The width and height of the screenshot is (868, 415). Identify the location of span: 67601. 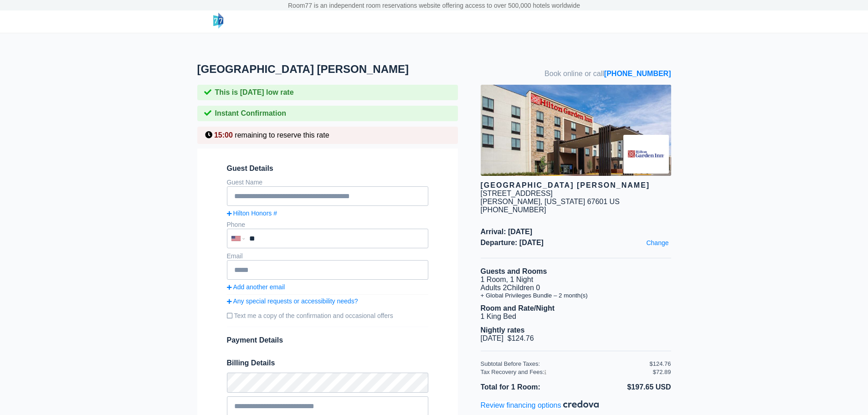
(597, 202).